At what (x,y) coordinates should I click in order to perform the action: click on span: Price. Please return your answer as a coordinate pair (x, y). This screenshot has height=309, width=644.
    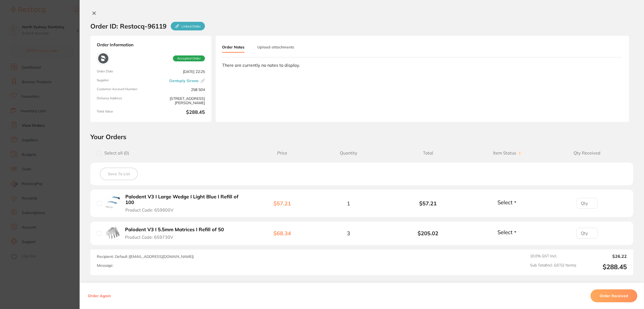
    Looking at the image, I should click on (282, 153).